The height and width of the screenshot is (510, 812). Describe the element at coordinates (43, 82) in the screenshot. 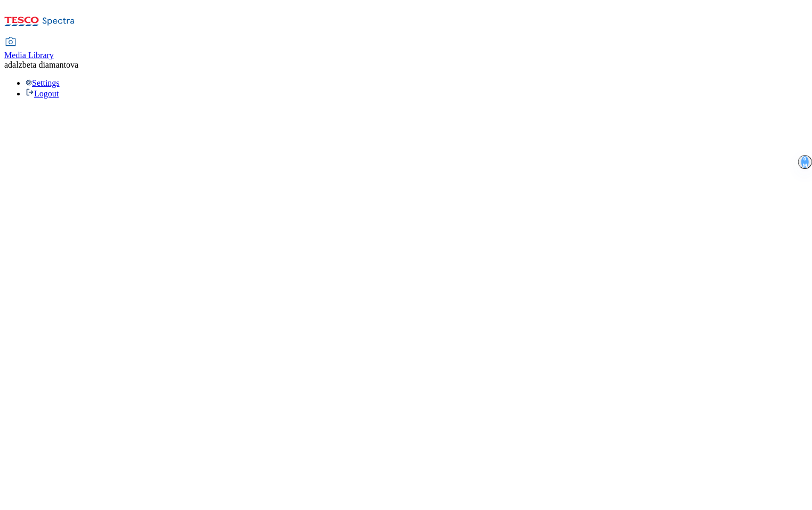

I see `a: Settings` at that location.